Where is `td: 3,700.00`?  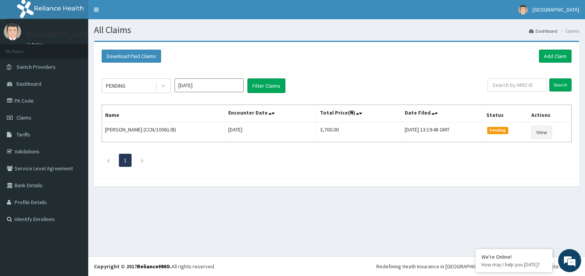 td: 3,700.00 is located at coordinates (359, 132).